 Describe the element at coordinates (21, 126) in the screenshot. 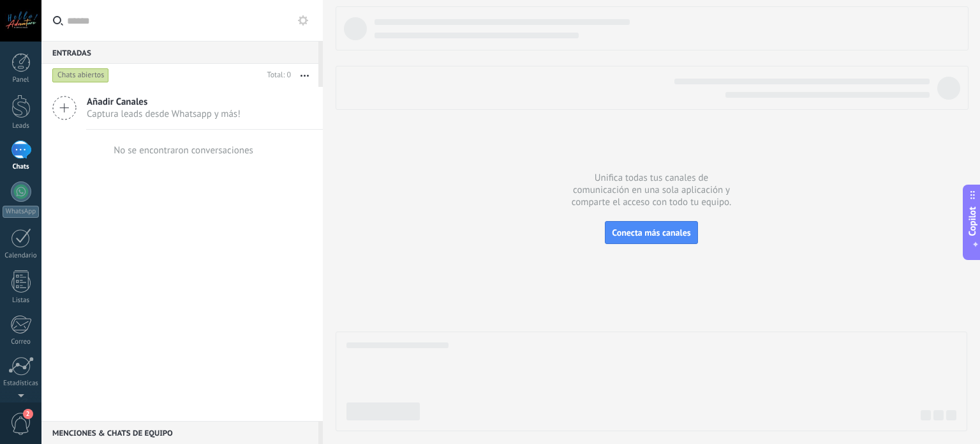

I see `div: Leads` at that location.